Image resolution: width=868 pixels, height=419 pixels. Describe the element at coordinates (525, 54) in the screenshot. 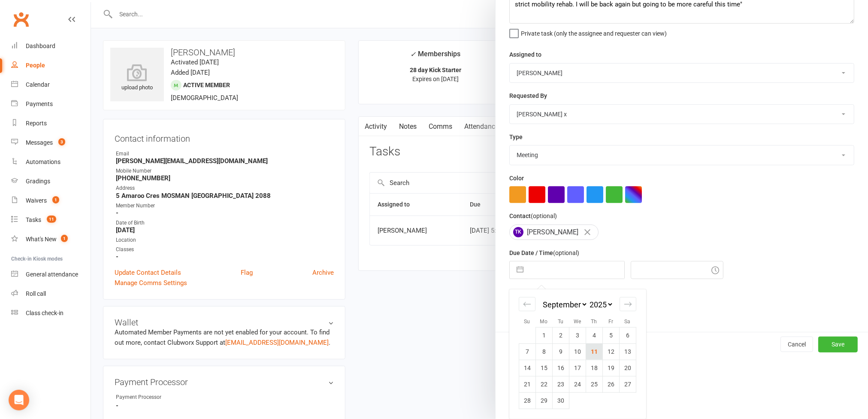

I see `label: Assigned to` at that location.